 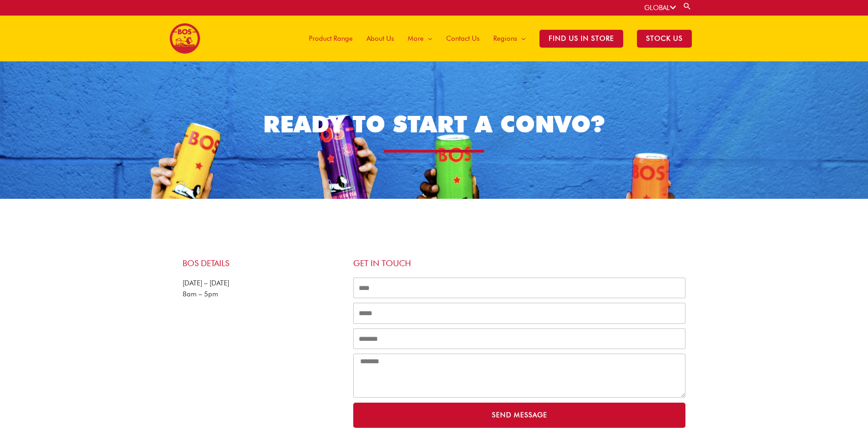 What do you see at coordinates (380, 38) in the screenshot?
I see `span: About Us` at bounding box center [380, 38].